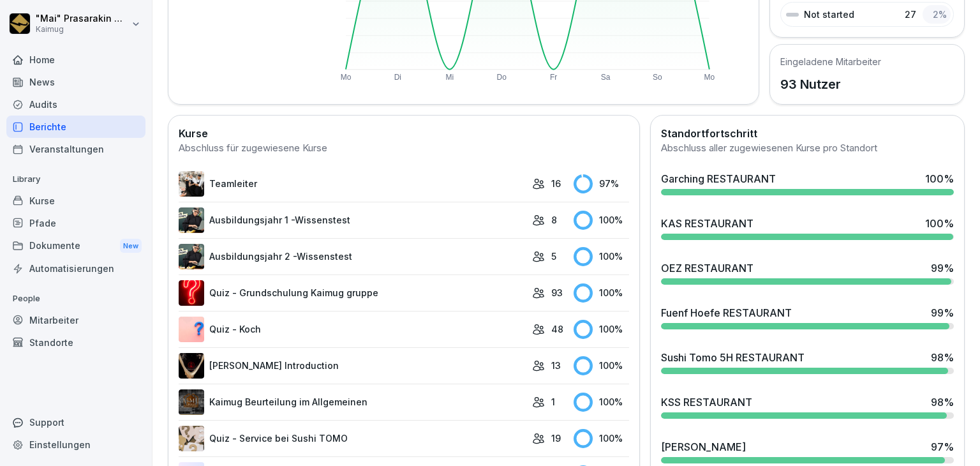 This screenshot has height=466, width=980. I want to click on div: News, so click(76, 82).